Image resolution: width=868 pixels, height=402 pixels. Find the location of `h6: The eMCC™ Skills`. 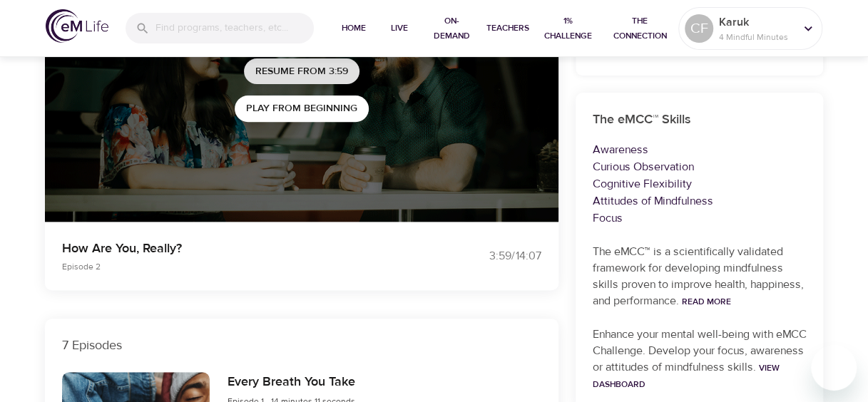

h6: The eMCC™ Skills is located at coordinates (700, 119).